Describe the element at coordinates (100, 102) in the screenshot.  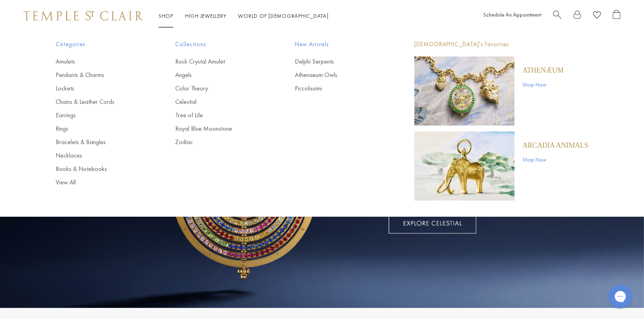
I see `a: Chains & Leather Cords` at that location.